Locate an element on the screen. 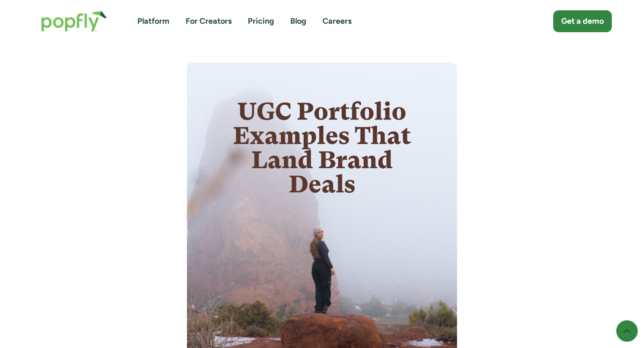 Image resolution: width=644 pixels, height=348 pixels. a: Careers is located at coordinates (336, 21).